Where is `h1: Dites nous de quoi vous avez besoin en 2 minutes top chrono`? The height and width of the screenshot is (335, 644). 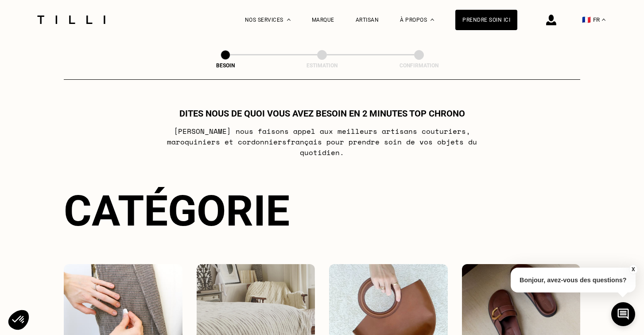 h1: Dites nous de quoi vous avez besoin en 2 minutes top chrono is located at coordinates (322, 113).